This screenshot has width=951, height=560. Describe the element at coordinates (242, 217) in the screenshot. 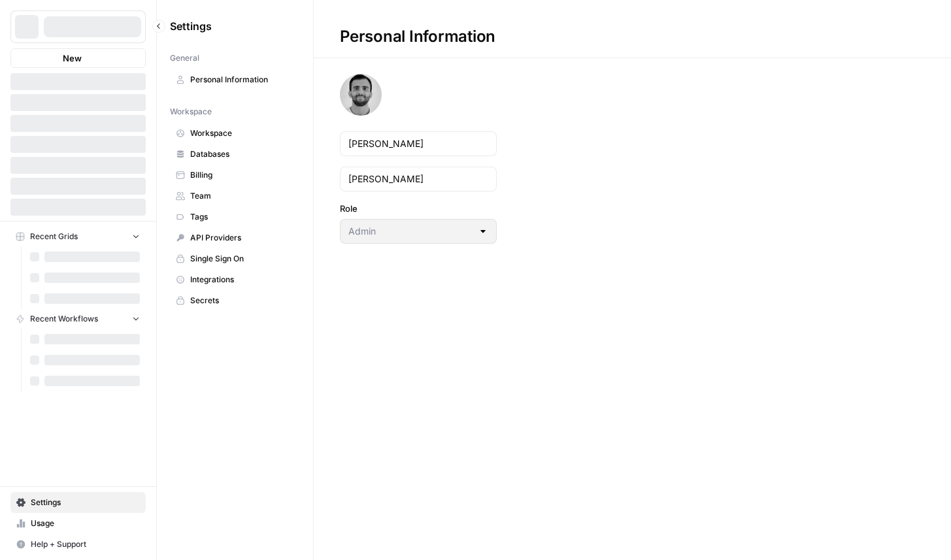

I see `span: Tags` at that location.